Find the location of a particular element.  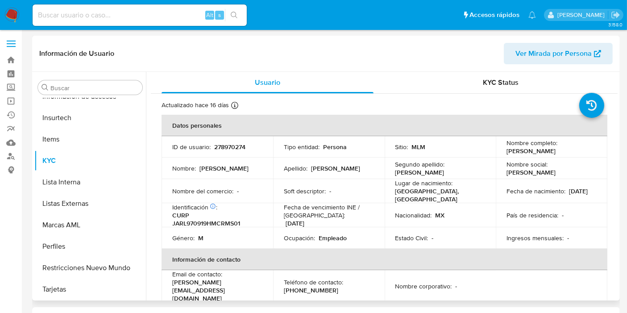

input: Buscar usuario o caso... is located at coordinates (140, 15).